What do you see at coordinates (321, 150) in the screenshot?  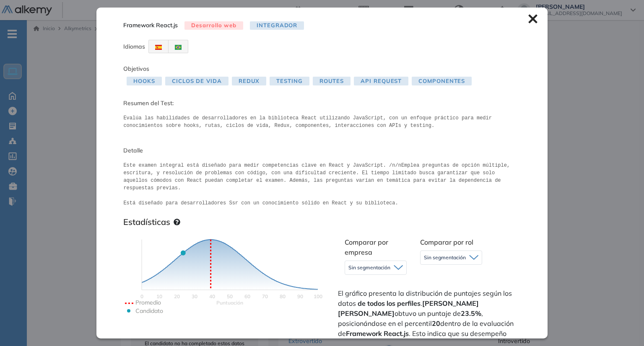 I see `span: Detalle` at bounding box center [321, 150].